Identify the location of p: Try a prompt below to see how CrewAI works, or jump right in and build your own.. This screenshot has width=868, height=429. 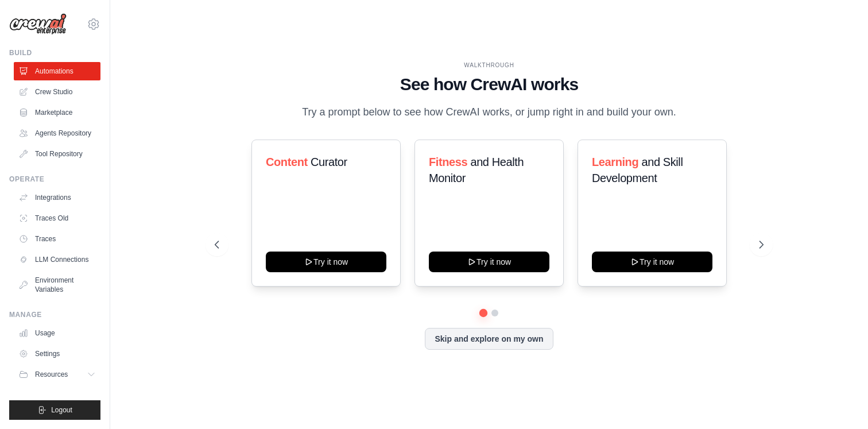
(489, 112).